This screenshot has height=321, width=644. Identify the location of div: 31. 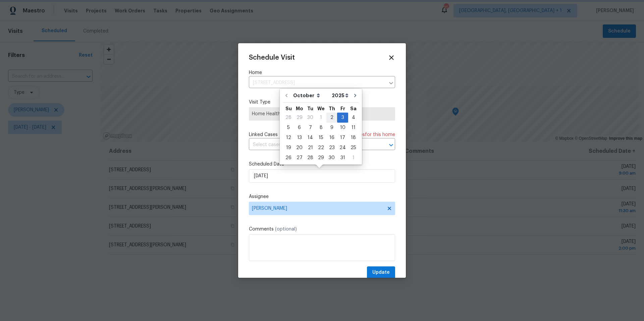
(342, 158).